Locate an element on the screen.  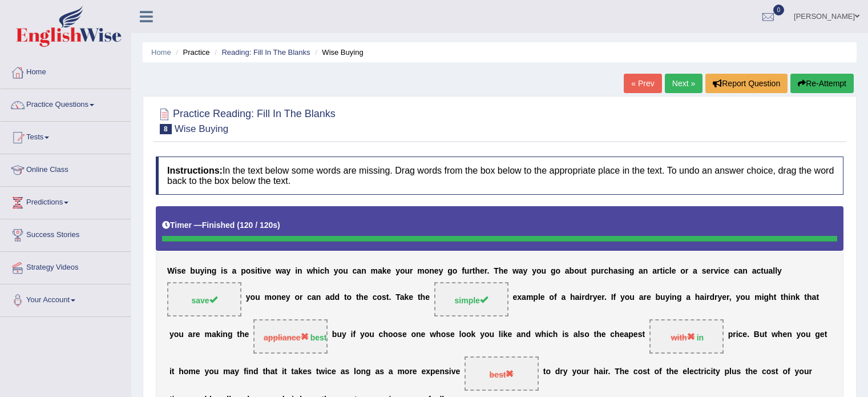
a: Home is located at coordinates (161, 52).